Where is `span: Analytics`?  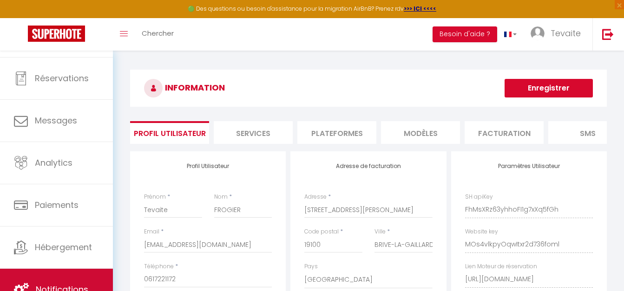
span: Analytics is located at coordinates (53, 163).